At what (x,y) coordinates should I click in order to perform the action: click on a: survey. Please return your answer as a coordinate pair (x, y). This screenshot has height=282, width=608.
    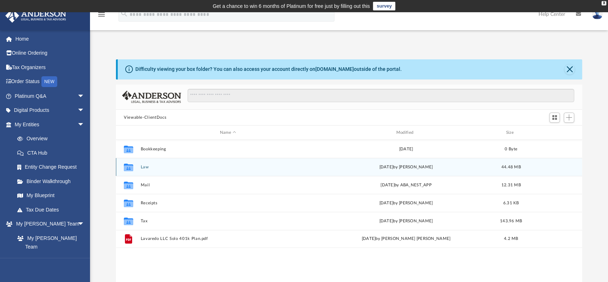
    Looking at the image, I should click on (384, 6).